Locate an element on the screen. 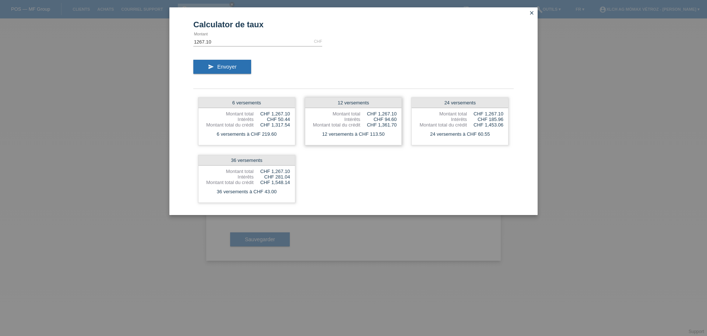 The image size is (707, 336). h1: Calculator de taux is located at coordinates (354, 24).